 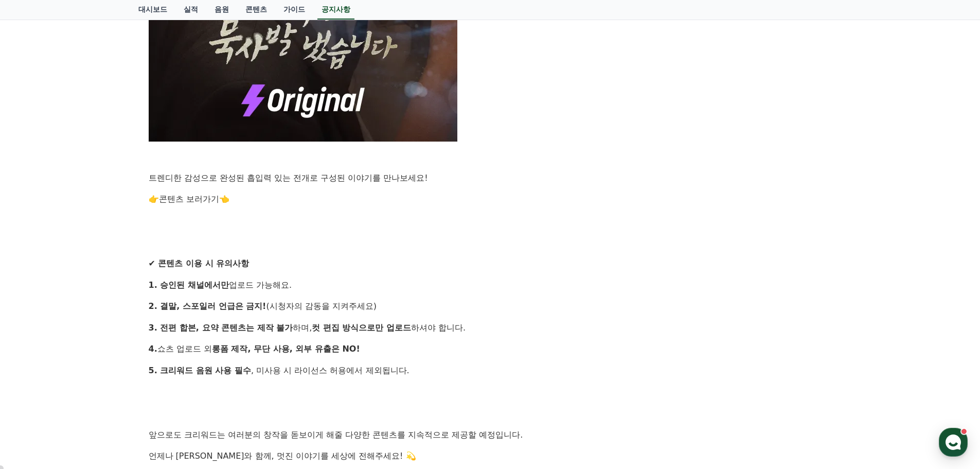 What do you see at coordinates (199, 263) in the screenshot?
I see `strong: ✔ 콘텐츠 이용 시 유의사항` at bounding box center [199, 263].